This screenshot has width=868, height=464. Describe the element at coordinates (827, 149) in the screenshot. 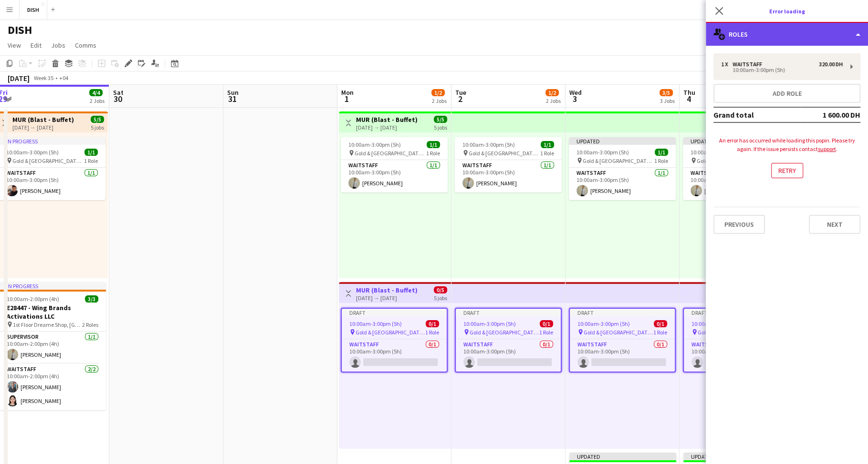

I see `a: support` at that location.